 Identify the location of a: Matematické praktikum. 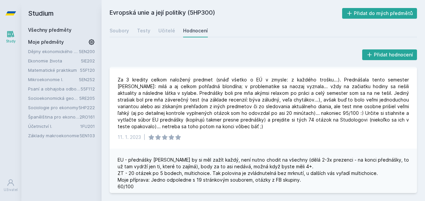
(54, 70).